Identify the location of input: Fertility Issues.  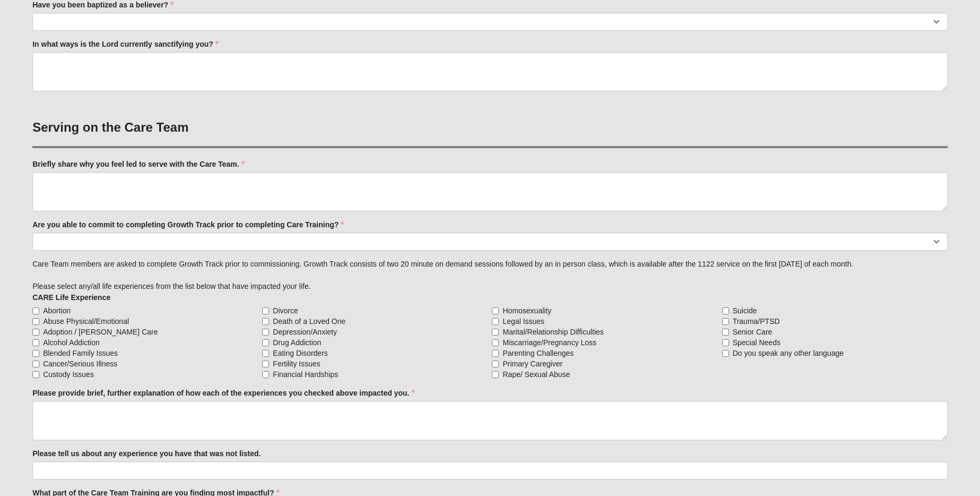
(265, 364).